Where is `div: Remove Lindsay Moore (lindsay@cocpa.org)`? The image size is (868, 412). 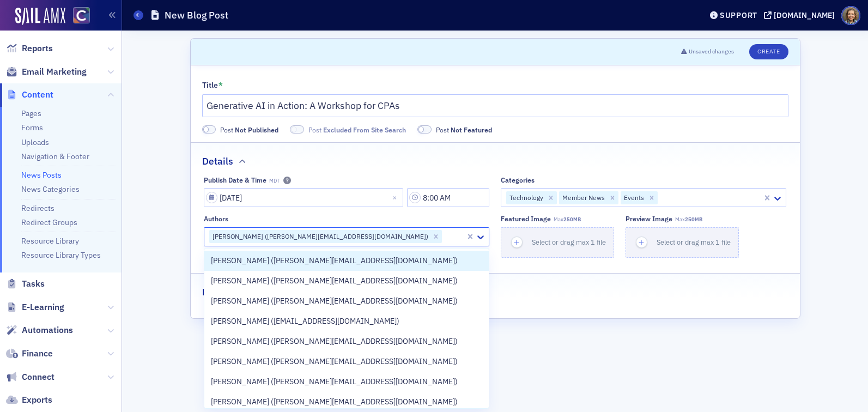
div: Remove Lindsay Moore (lindsay@cocpa.org) is located at coordinates (436, 237).